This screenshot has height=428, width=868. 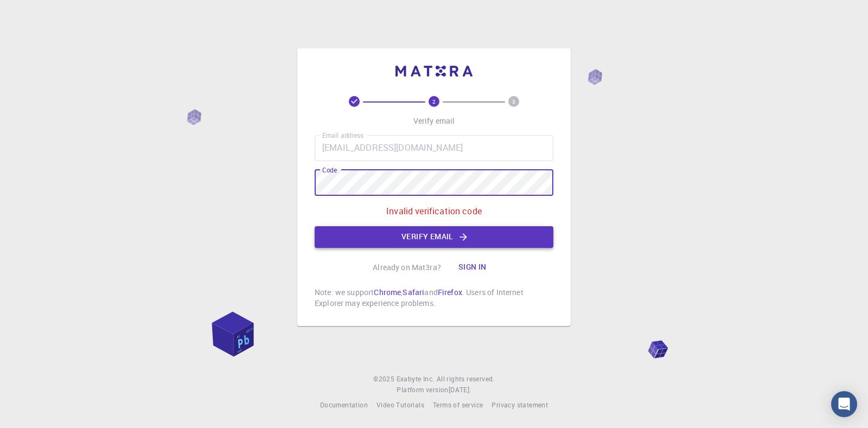 What do you see at coordinates (450, 292) in the screenshot?
I see `a: Firefox` at bounding box center [450, 292].